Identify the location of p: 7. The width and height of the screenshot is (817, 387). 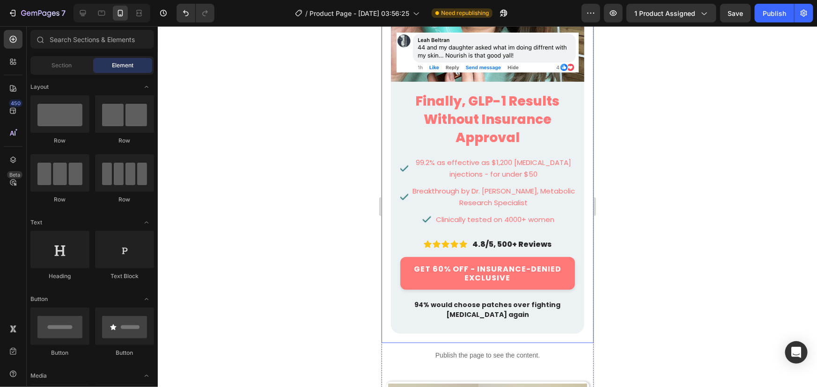
(63, 13).